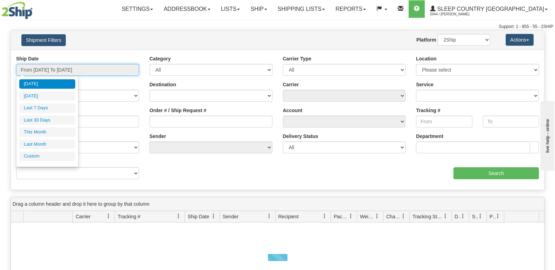 The image size is (555, 270). I want to click on a: Weight filter column settings, so click(377, 217).